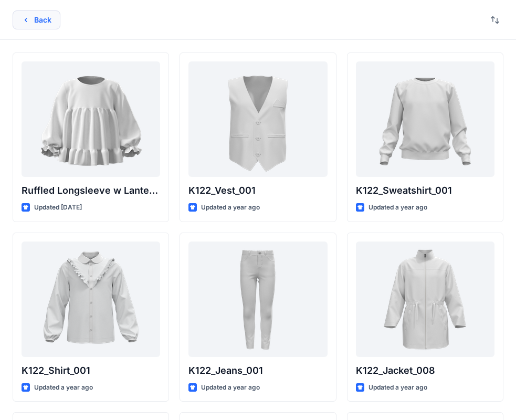 The image size is (516, 420). I want to click on a: Ruffled Longsleeve w Lantern Sleeve, so click(91, 119).